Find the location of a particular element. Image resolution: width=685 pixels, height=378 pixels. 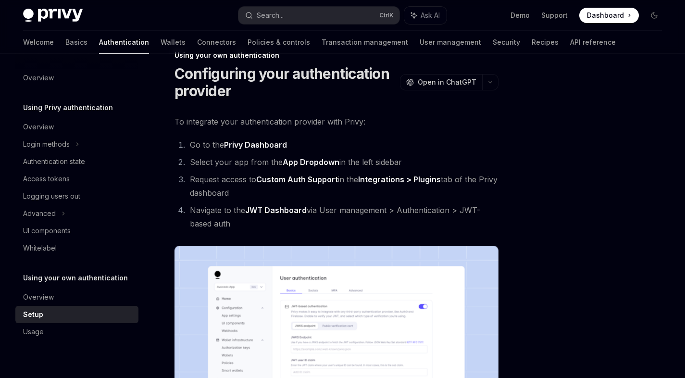

div: Access tokens is located at coordinates (46, 179).